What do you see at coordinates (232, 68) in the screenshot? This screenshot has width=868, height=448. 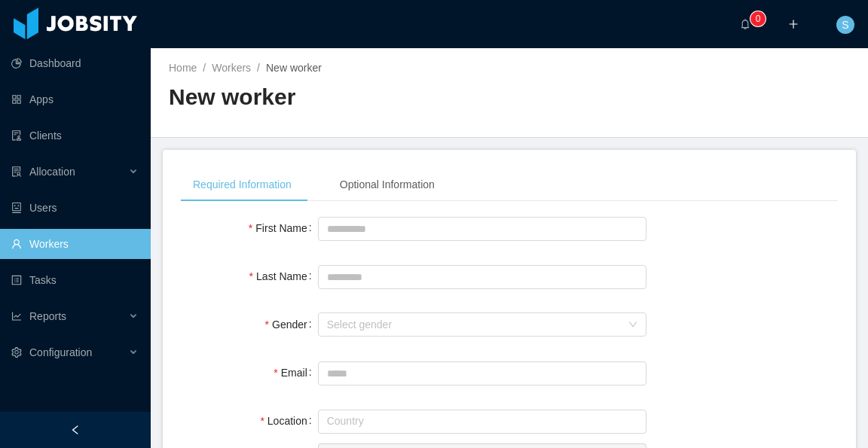 I see `a: Workers` at bounding box center [232, 68].